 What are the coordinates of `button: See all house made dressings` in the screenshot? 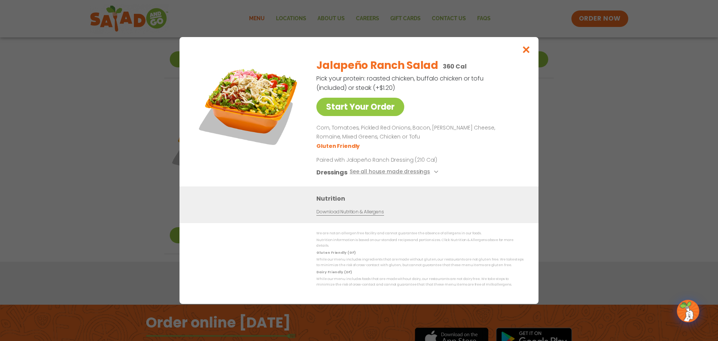 It's located at (395, 172).